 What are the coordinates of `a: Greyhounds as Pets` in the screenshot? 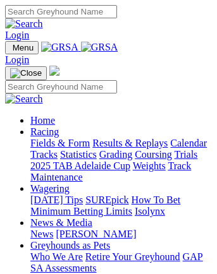 It's located at (70, 245).